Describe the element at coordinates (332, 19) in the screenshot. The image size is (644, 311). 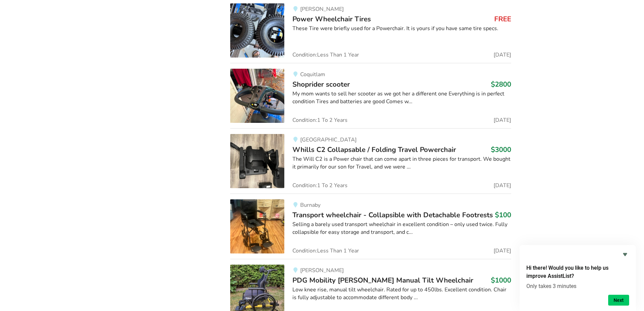
I see `span: Power Wheelchair Tires` at that location.